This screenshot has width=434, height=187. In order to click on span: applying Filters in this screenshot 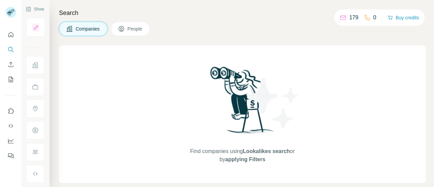, I will do `click(245, 159)`.